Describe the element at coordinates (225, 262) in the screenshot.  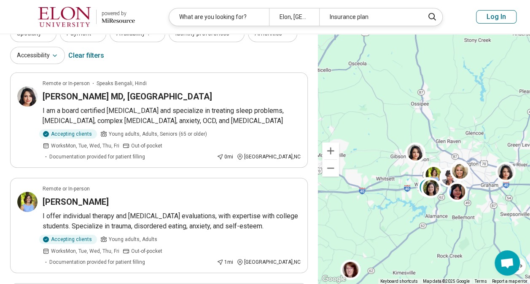
I see `div: 1 mi` at that location.